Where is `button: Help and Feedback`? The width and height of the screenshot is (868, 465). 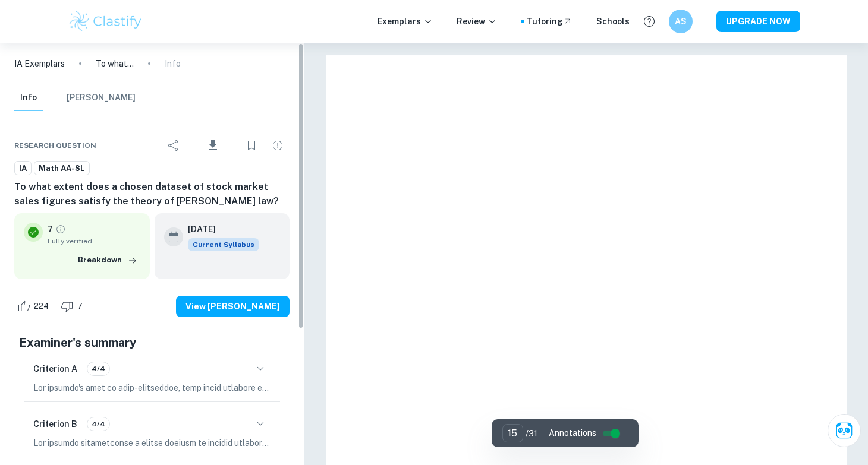 button: Help and Feedback is located at coordinates (649, 21).